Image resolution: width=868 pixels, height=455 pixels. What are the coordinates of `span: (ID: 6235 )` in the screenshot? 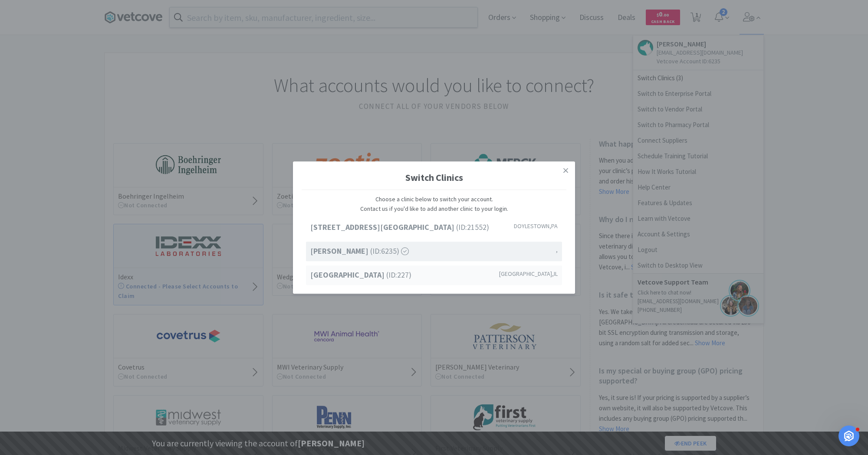 It's located at (359, 251).